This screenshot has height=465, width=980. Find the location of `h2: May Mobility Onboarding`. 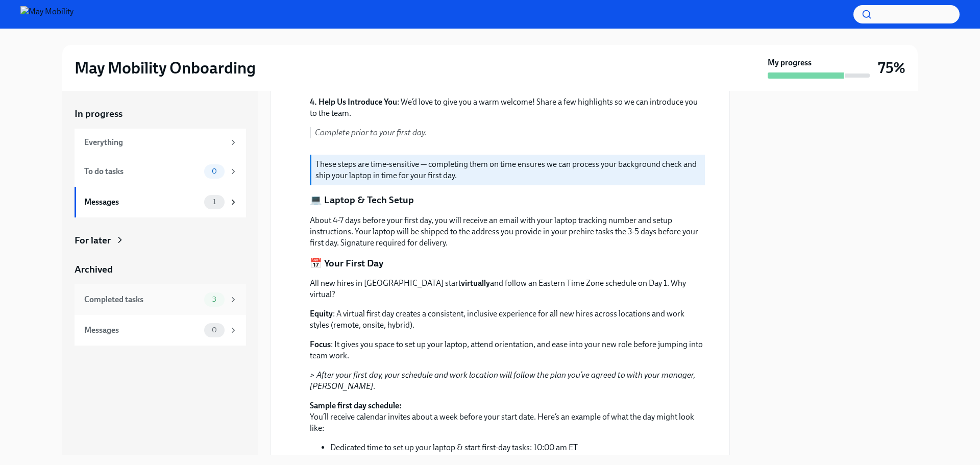

h2: May Mobility Onboarding is located at coordinates (165, 68).